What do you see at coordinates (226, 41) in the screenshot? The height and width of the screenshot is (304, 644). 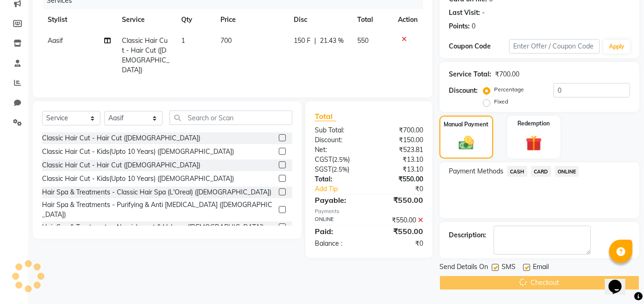 I see `span: 700` at bounding box center [226, 41].